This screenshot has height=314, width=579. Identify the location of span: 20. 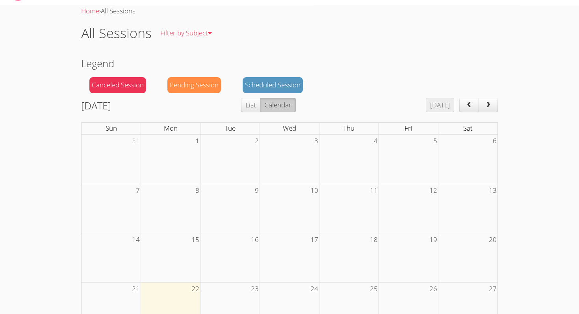
(492, 240).